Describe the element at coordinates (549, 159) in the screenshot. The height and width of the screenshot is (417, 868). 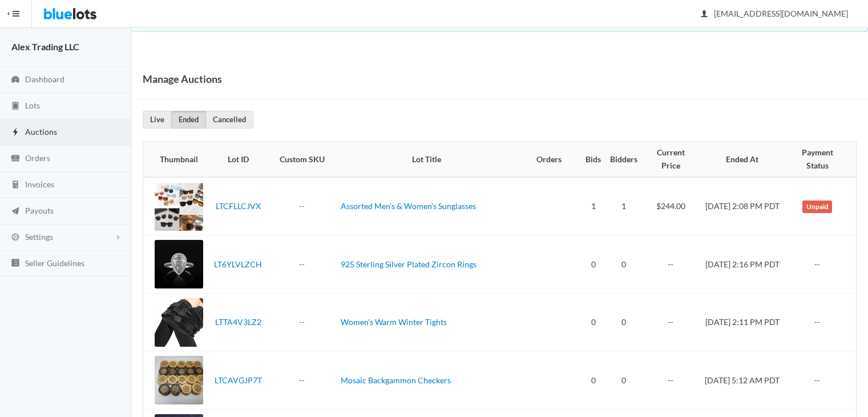
I see `th: Orders` at that location.